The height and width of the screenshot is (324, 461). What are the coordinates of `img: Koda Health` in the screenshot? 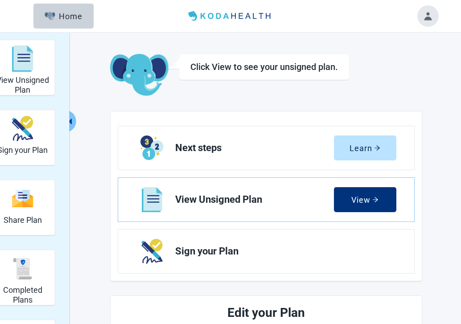 It's located at (231, 16).